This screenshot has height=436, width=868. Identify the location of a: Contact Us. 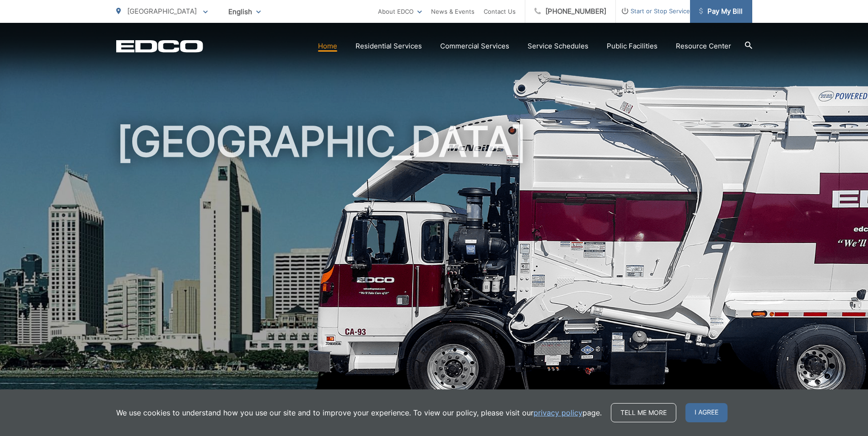
(500, 12).